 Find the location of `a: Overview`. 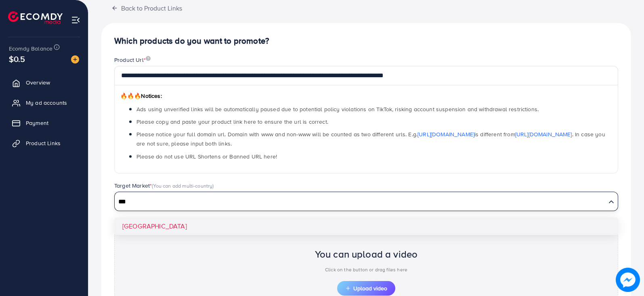

a: Overview is located at coordinates (44, 82).